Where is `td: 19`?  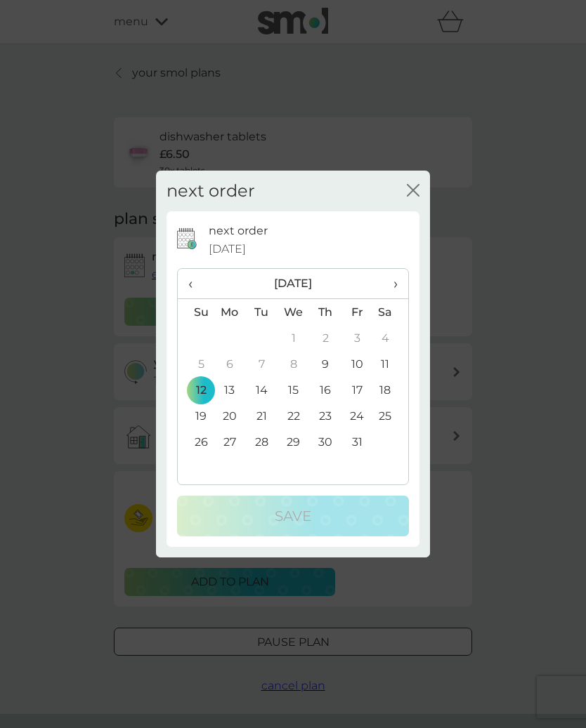 td: 19 is located at coordinates (196, 416).